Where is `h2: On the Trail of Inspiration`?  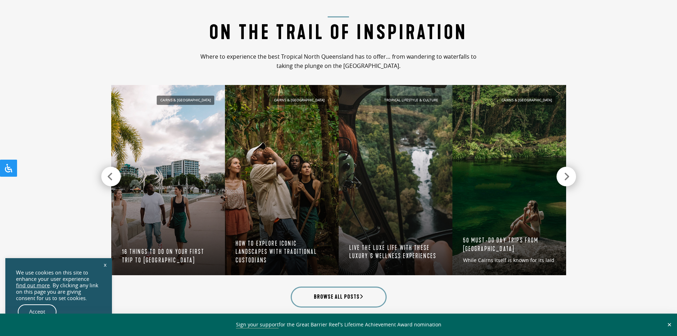
h2: On the Trail of Inspiration is located at coordinates (338, 30).